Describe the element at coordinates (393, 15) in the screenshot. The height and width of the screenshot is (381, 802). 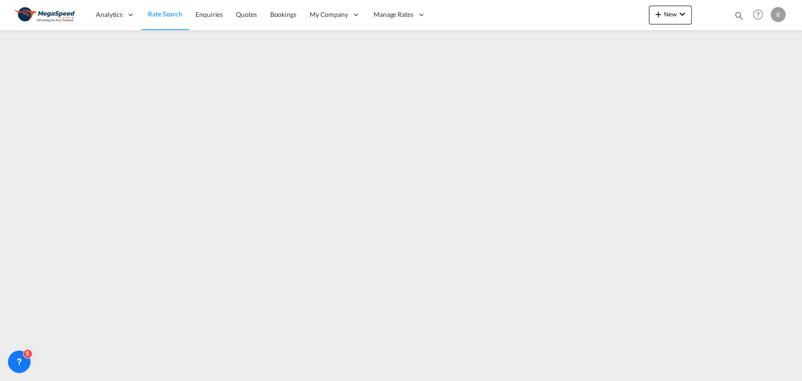
I see `span: Manage Rates` at that location.